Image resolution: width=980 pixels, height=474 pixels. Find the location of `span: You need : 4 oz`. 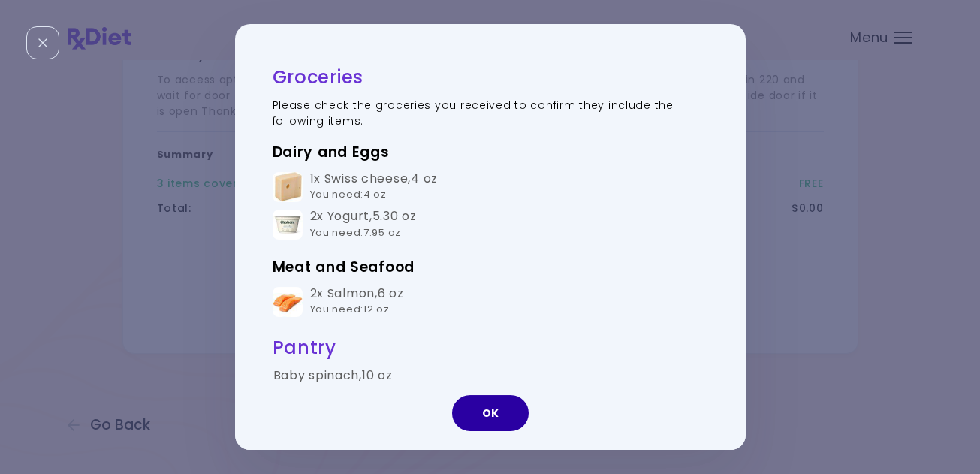

span: You need : 4 oz is located at coordinates (348, 193).